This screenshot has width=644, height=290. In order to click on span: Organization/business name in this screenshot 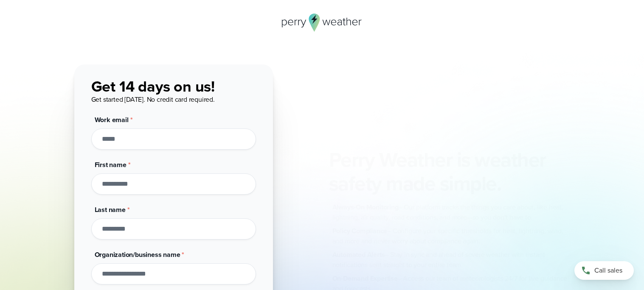, I will do `click(137, 255)`.